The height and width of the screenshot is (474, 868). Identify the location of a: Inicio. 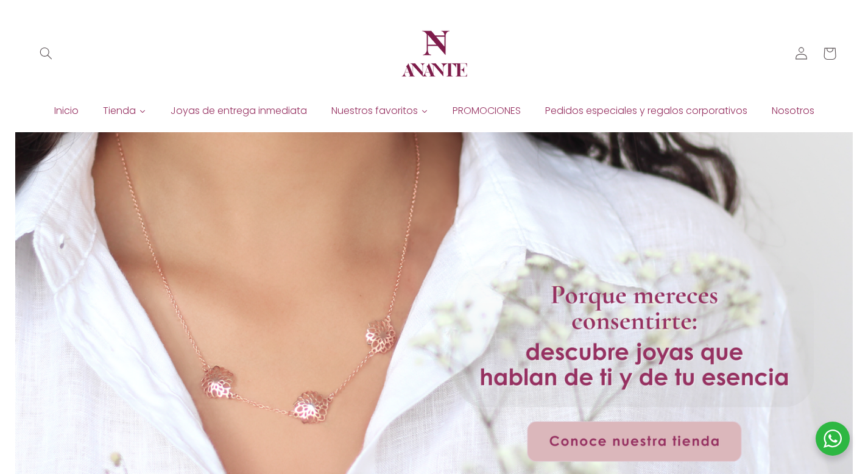
(66, 111).